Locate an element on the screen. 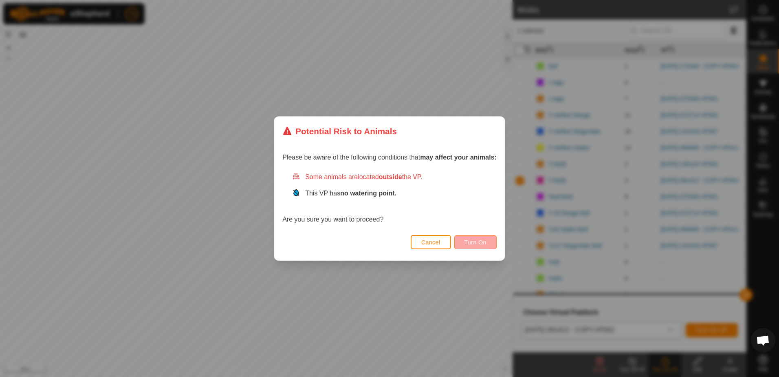 The width and height of the screenshot is (779, 377). div: Potential Risk to Animals is located at coordinates (340, 131).